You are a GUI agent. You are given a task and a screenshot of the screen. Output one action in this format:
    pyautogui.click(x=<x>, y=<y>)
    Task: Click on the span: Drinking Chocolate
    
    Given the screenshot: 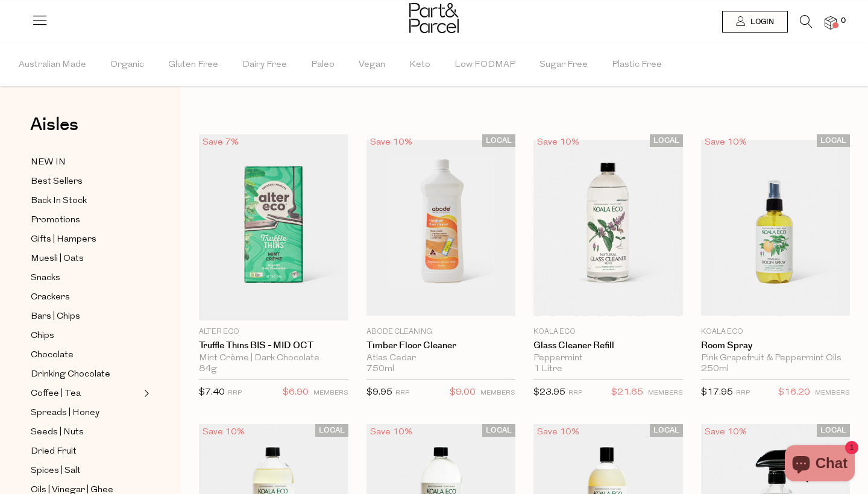 What is the action you would take?
    pyautogui.click(x=71, y=375)
    